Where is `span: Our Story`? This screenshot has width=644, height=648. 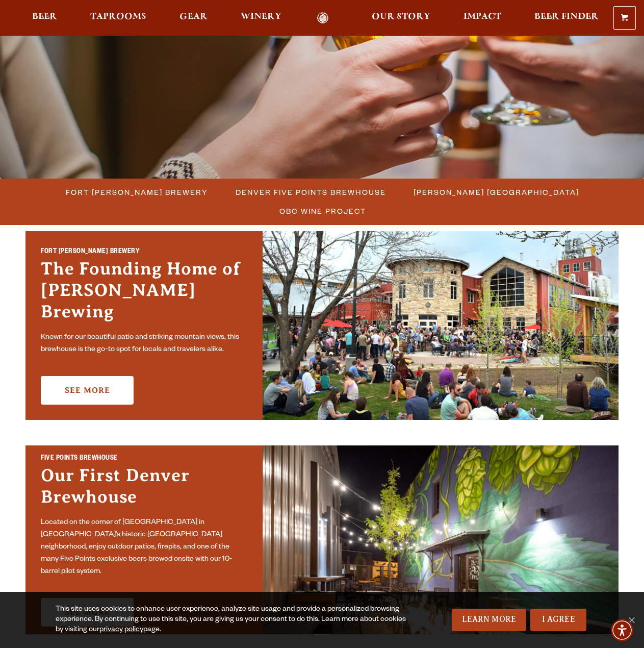 span: Our Story is located at coordinates (401, 17).